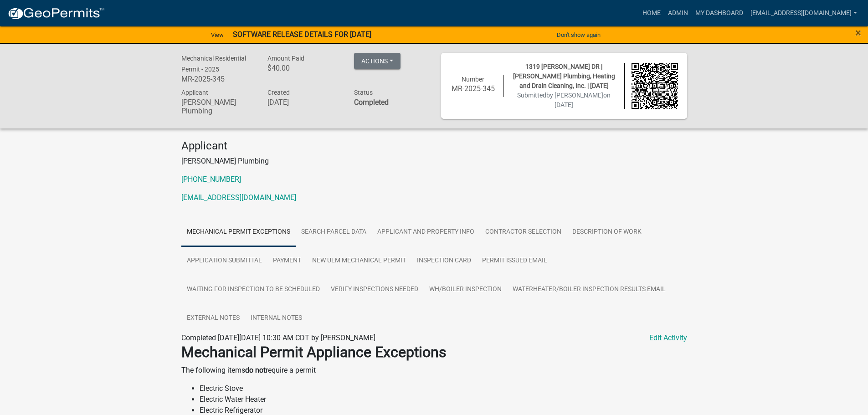 The width and height of the screenshot is (868, 415). What do you see at coordinates (589, 290) in the screenshot?
I see `a: WaterHeater/Boiler Inspection Results Email` at bounding box center [589, 290].